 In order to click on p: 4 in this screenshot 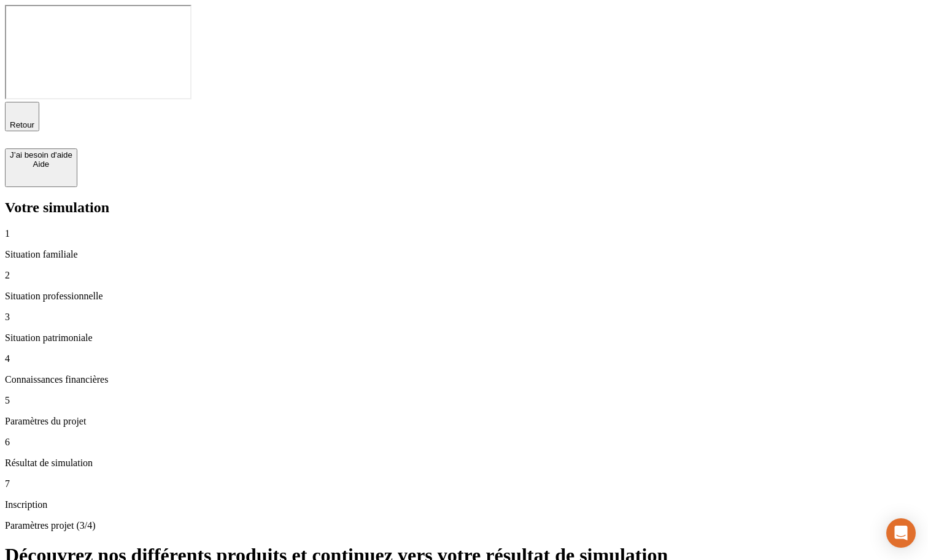, I will do `click(464, 359)`.